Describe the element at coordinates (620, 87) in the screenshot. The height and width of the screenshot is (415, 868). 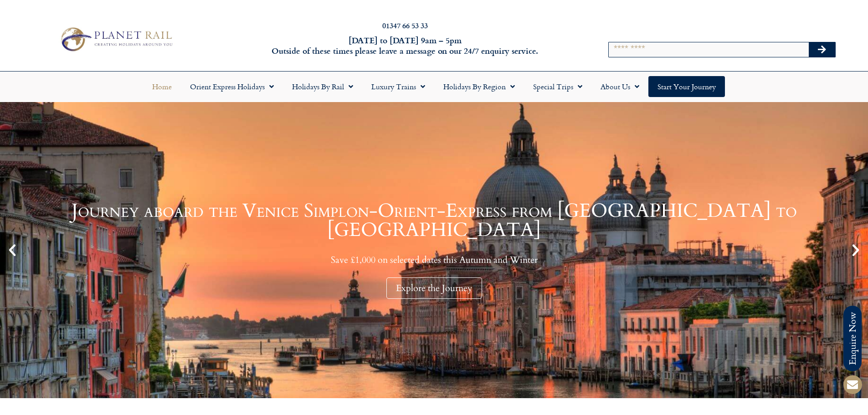
I see `a: About Us` at that location.